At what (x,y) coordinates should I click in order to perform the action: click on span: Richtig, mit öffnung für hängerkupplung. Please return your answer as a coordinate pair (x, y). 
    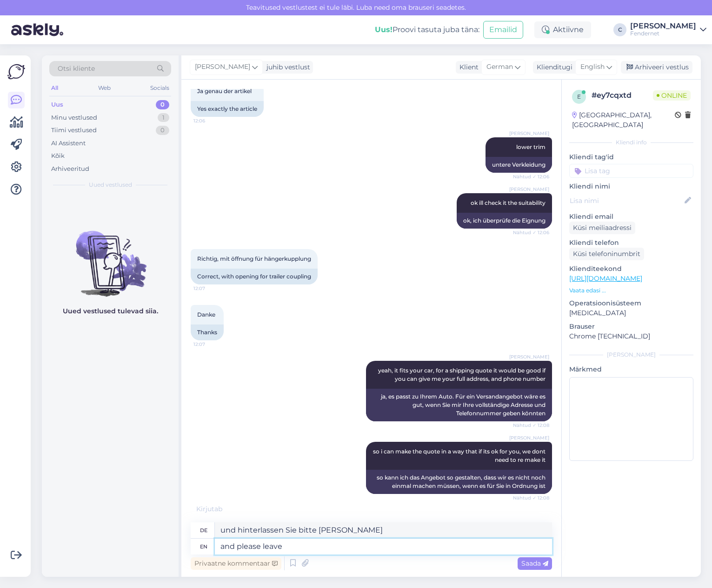
    Looking at the image, I should click on (254, 259).